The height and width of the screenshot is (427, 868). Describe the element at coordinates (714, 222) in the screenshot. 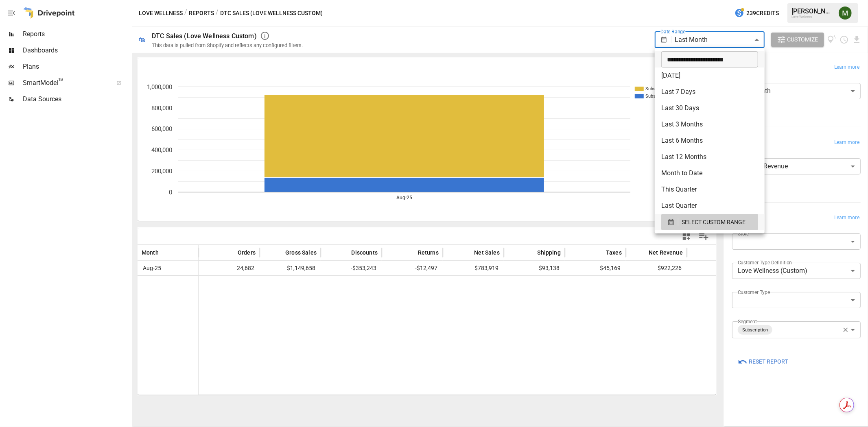

I see `span: SELECT CUSTOM RANGE` at that location.